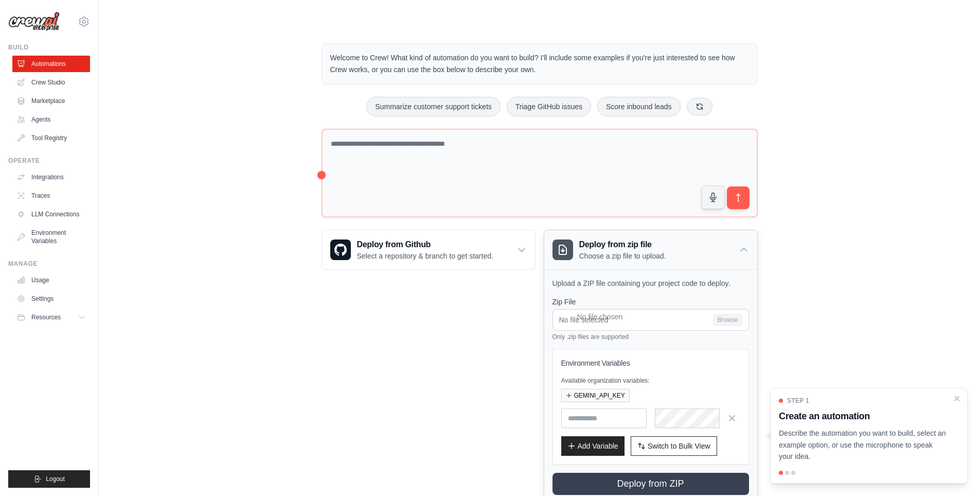 The width and height of the screenshot is (980, 496). Describe the element at coordinates (49, 479) in the screenshot. I see `button: Logout` at that location.